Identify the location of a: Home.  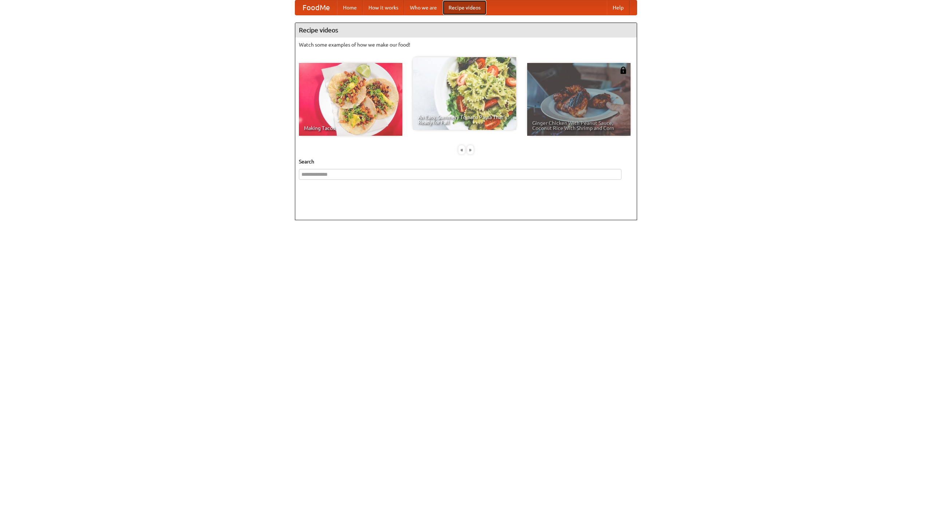
(350, 8).